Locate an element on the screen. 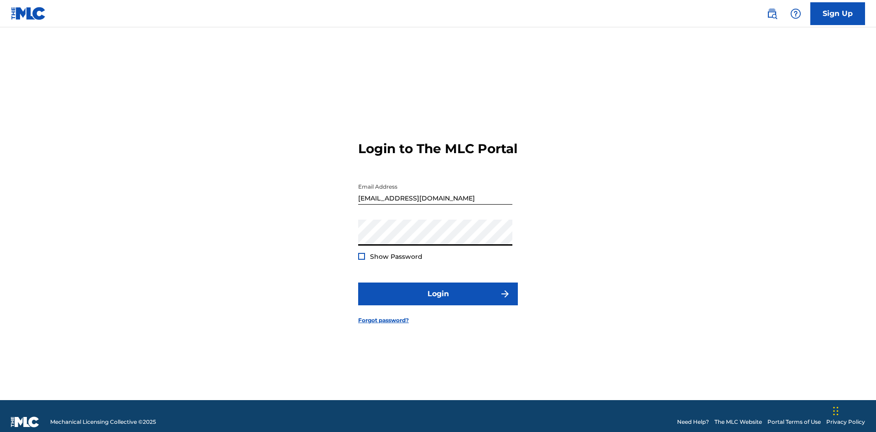  a: Portal Terms of Use is located at coordinates (794, 422).